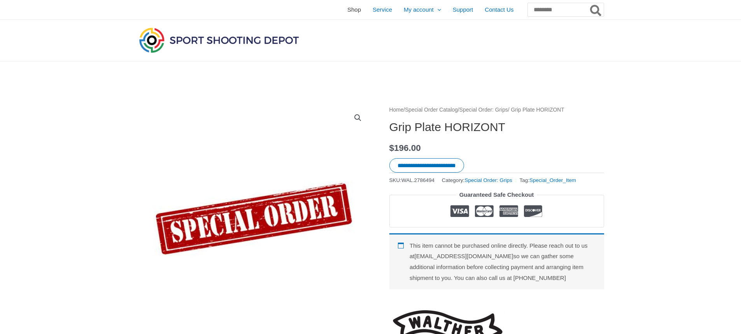 The width and height of the screenshot is (741, 334). What do you see at coordinates (396, 110) in the screenshot?
I see `a: Home` at bounding box center [396, 110].